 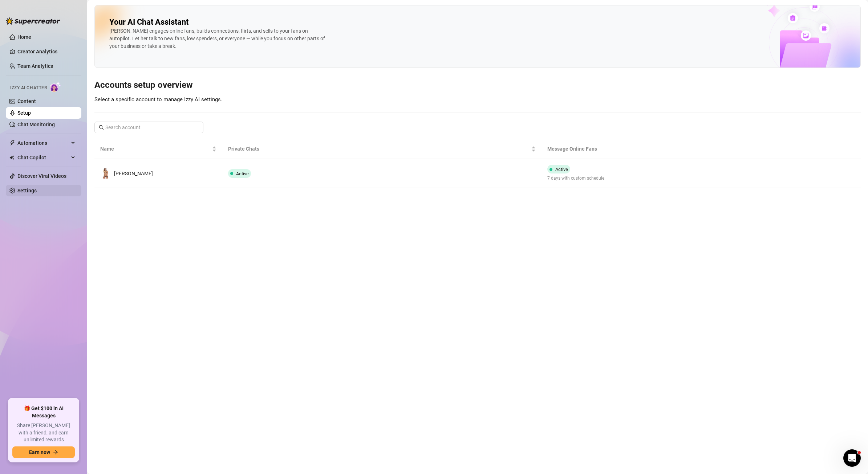 I want to click on span: Izzy AI Chatter, so click(x=29, y=88).